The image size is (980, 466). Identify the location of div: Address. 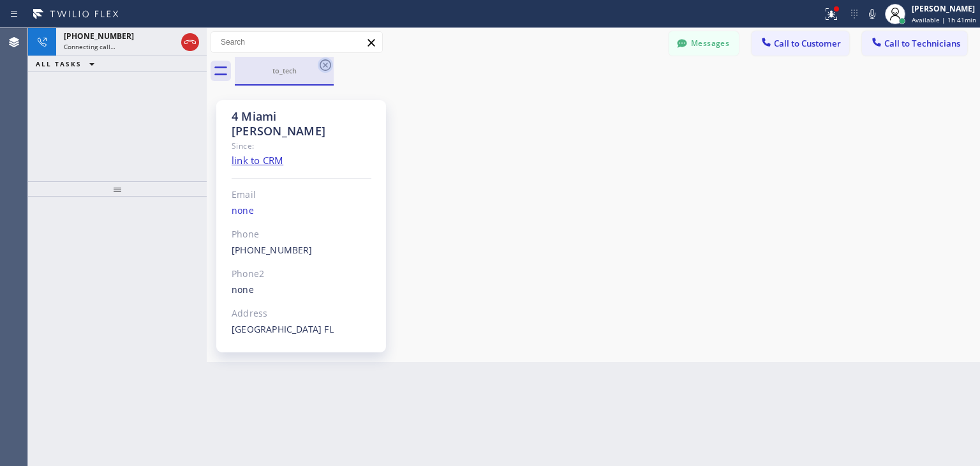
(301, 313).